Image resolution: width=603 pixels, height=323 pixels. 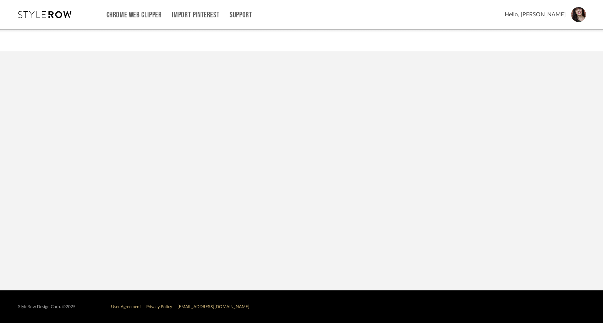 What do you see at coordinates (134, 15) in the screenshot?
I see `a: Chrome Web Clipper` at bounding box center [134, 15].